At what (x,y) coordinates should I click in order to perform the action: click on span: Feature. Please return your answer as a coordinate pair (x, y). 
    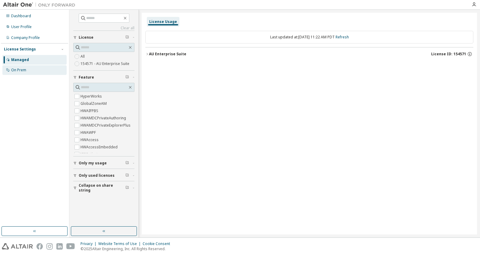
    Looking at the image, I should click on (86, 77).